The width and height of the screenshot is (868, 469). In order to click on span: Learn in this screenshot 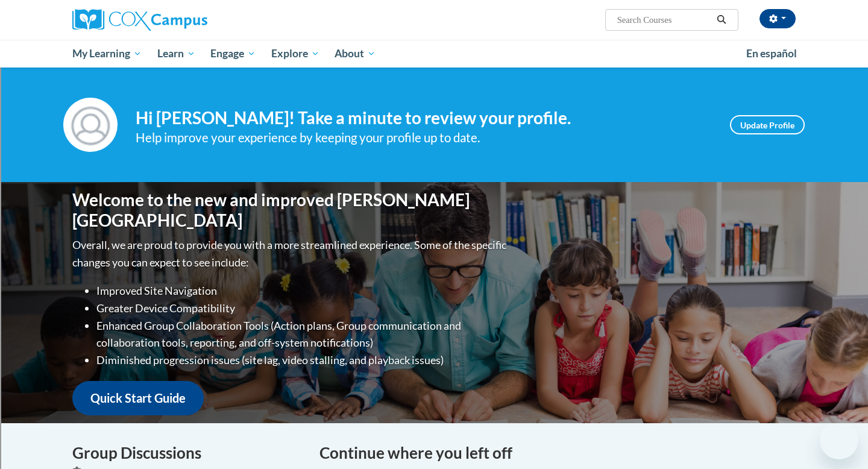, I will do `click(176, 53)`.